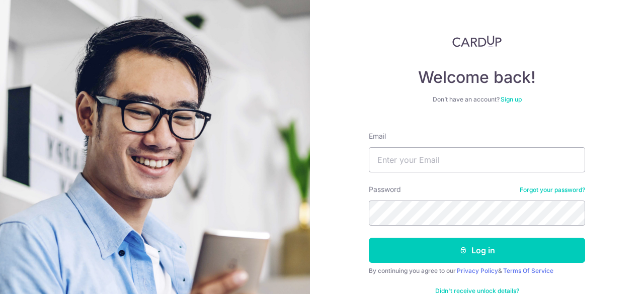  I want to click on h4: Welcome back!, so click(476, 77).